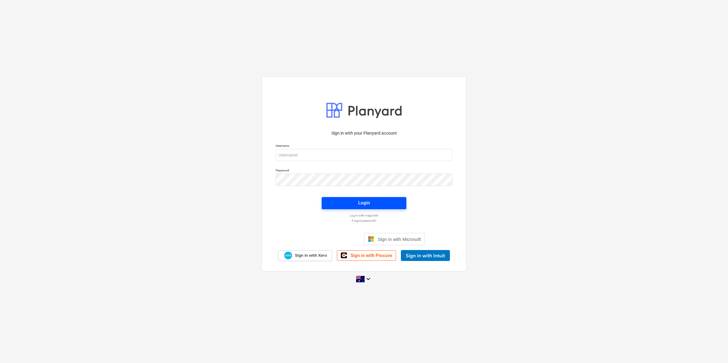 The image size is (728, 363). What do you see at coordinates (364, 171) in the screenshot?
I see `p: Password` at bounding box center [364, 171].